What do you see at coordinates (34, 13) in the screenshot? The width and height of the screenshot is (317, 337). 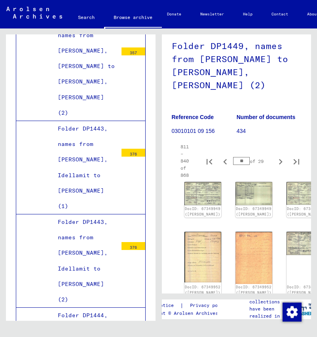 I see `img: Arolsen_neg.svg` at bounding box center [34, 13].